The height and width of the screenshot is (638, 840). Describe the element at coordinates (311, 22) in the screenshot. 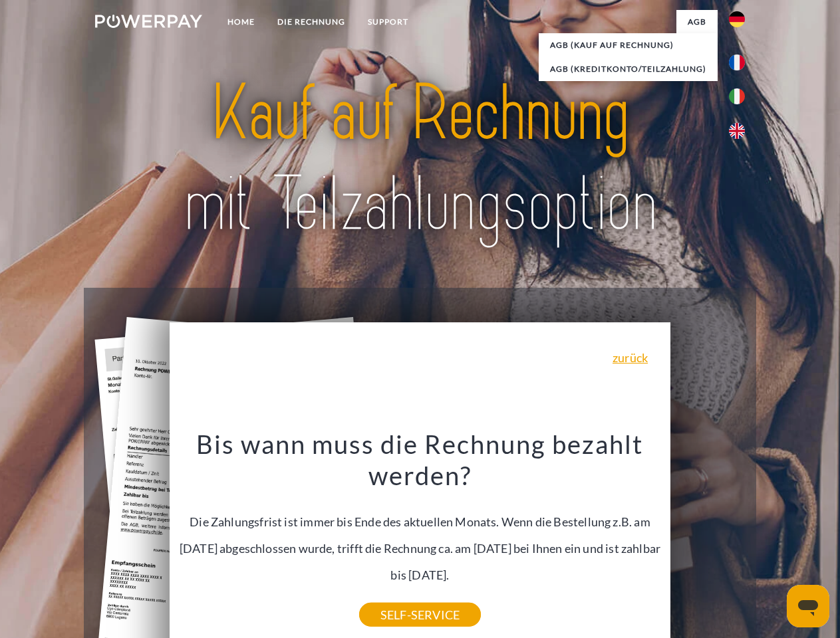

I see `a: DIE RECHNUNG` at that location.